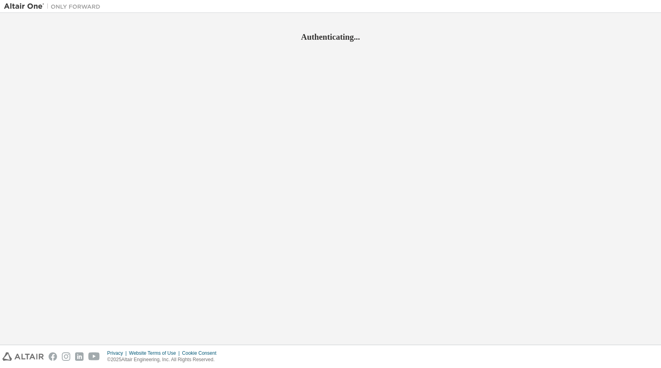 This screenshot has width=661, height=368. What do you see at coordinates (66, 357) in the screenshot?
I see `img: instagram.svg` at bounding box center [66, 357].